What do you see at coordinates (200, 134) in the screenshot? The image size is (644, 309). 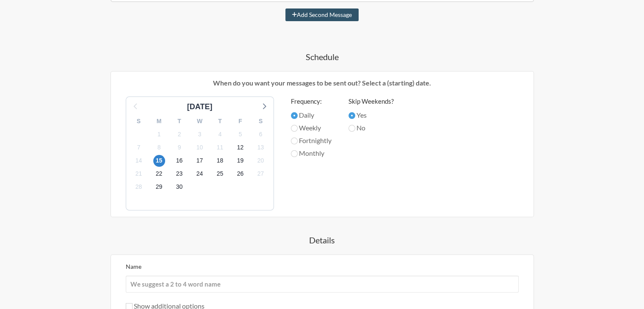 I see `span: Friday, October 3, 2025` at bounding box center [200, 134].